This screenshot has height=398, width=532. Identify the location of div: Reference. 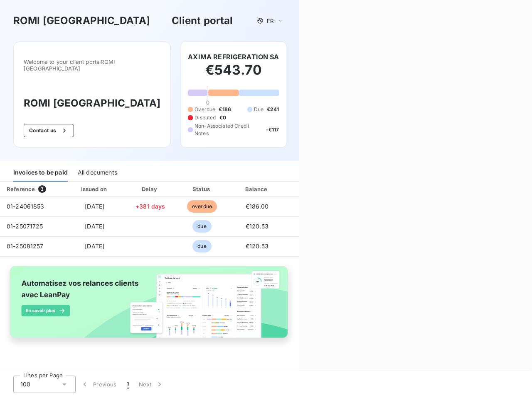
(21, 189).